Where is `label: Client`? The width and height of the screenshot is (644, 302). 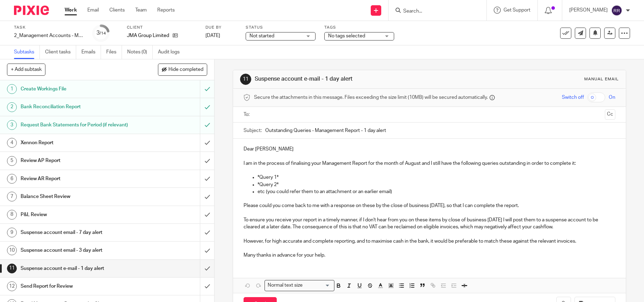
label: Client is located at coordinates (162, 28).